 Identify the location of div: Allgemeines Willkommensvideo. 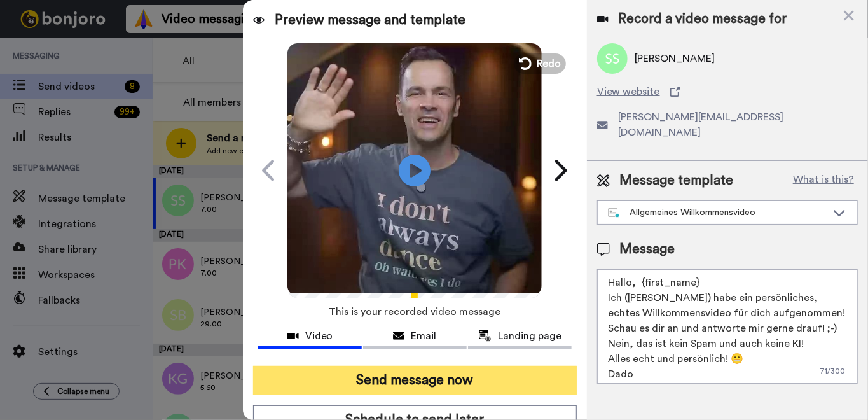
(717, 213).